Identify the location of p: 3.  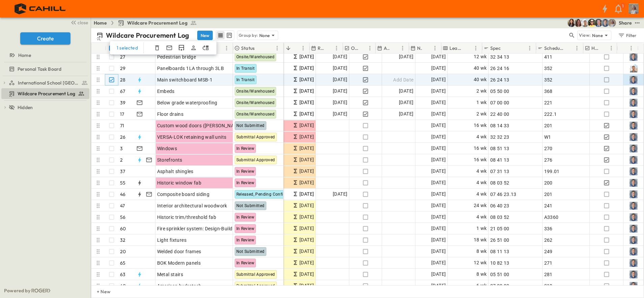
(122, 148).